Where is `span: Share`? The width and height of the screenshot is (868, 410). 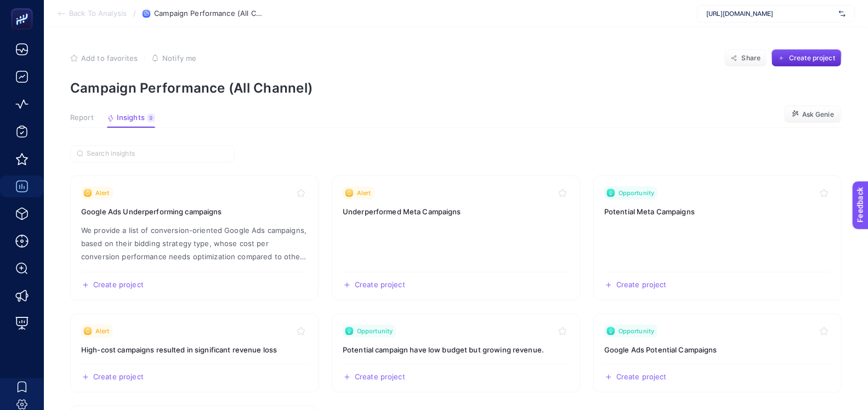 span: Share is located at coordinates (751, 58).